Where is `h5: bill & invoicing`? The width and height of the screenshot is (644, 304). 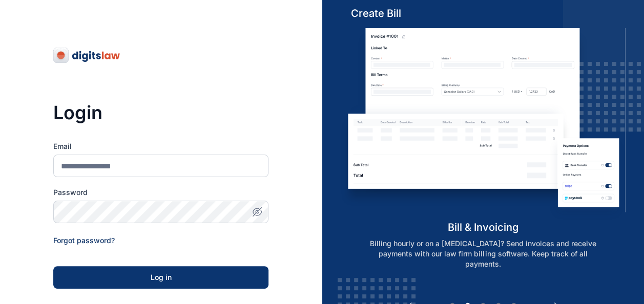 h5: bill & invoicing is located at coordinates (482, 227).